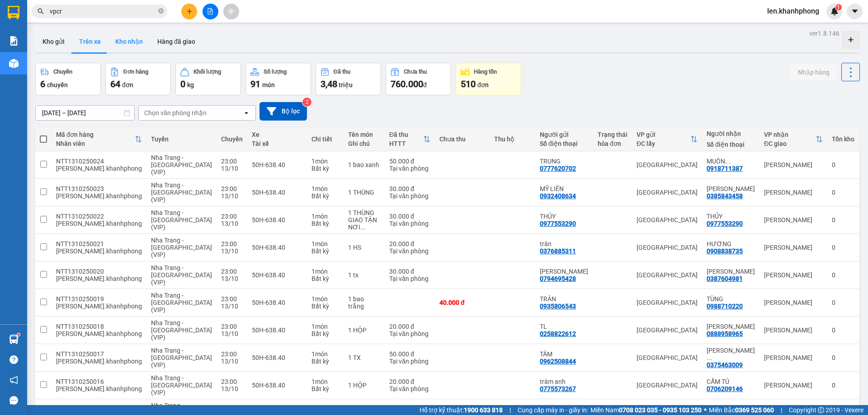 This screenshot has width=868, height=415. I want to click on div: 1 TX, so click(364, 358).